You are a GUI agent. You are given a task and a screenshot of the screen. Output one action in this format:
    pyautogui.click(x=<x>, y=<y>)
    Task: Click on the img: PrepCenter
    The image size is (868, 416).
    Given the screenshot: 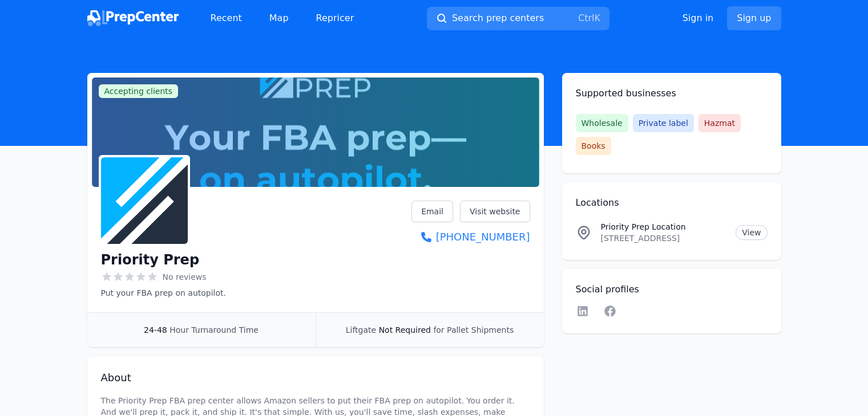 What is the action you would take?
    pyautogui.click(x=133, y=19)
    